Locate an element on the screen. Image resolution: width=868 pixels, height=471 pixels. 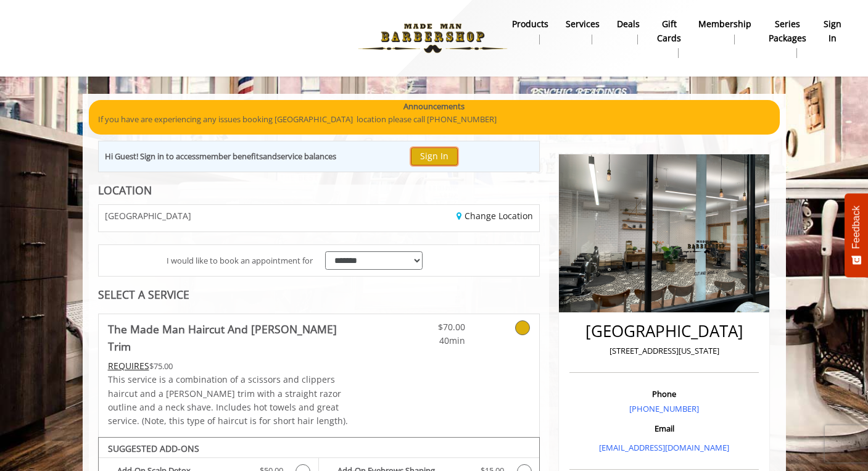
a: Series packagesSeries packages is located at coordinates (788, 38).